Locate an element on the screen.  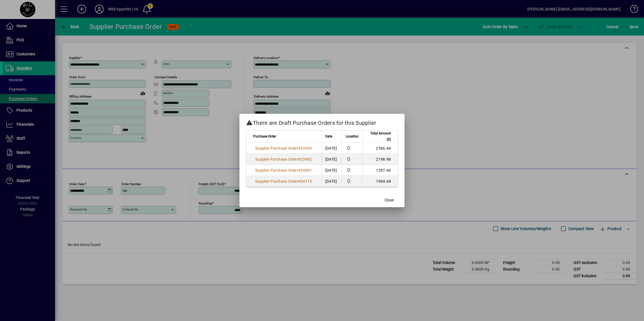
a: Supplier Purchase Order#23963 is located at coordinates (284, 148).